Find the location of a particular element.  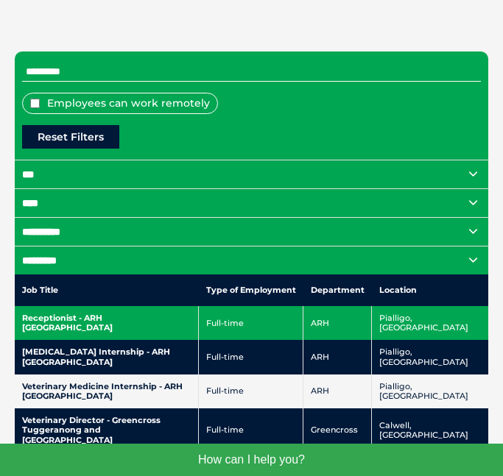

nobr: Type of Employment is located at coordinates (251, 290).